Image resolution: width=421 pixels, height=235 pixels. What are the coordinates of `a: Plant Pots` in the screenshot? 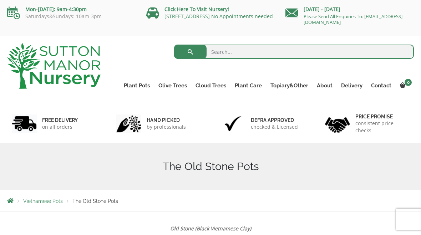 It's located at (137, 86).